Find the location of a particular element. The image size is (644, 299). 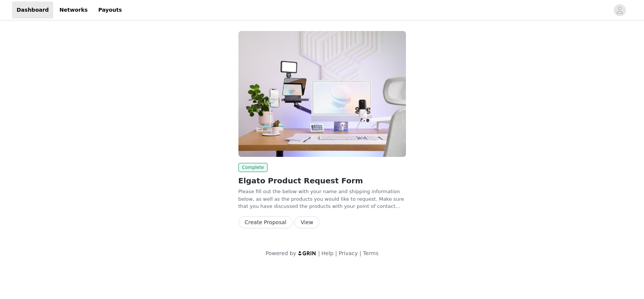

a: Help is located at coordinates (327, 253).